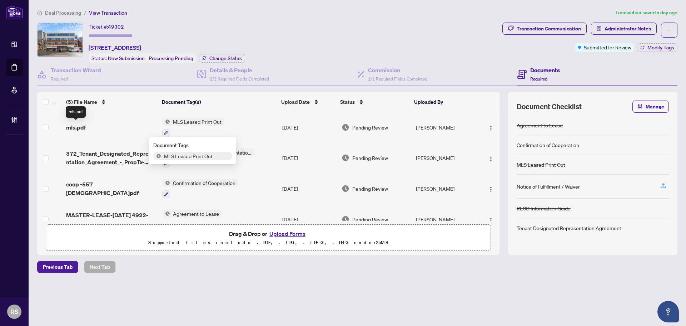 The image size is (686, 326). Describe the element at coordinates (628, 29) in the screenshot. I see `span: Administrator Notes` at that location.